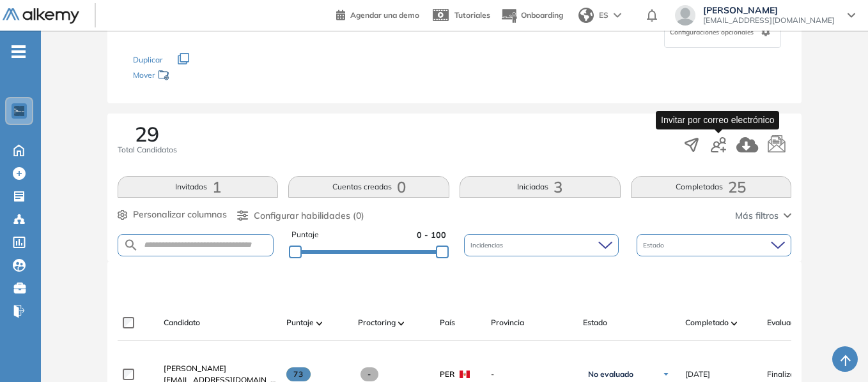 This screenshot has width=868, height=382. What do you see at coordinates (198, 187) in the screenshot?
I see `button: Invitados1` at bounding box center [198, 187].